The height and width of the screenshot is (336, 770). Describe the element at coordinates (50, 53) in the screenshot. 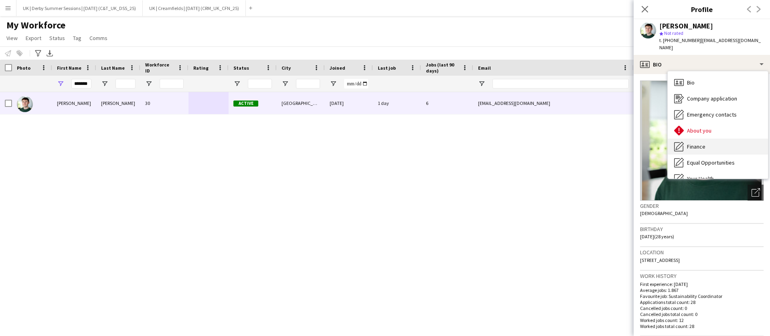

I see `app-action-btn: Export XLSX` at that location.